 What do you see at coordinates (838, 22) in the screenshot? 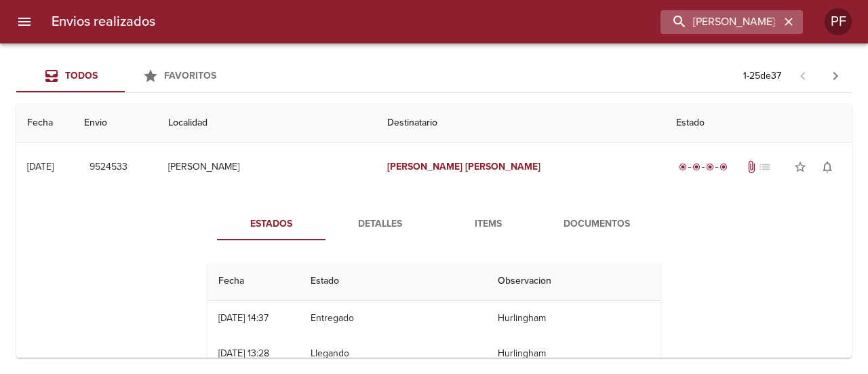
I see `div: PF` at bounding box center [838, 22].